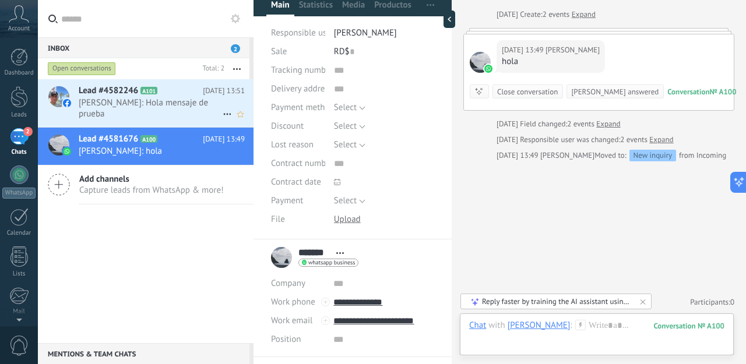  What do you see at coordinates (19, 193) in the screenshot?
I see `div: WhatsApp` at bounding box center [19, 193].